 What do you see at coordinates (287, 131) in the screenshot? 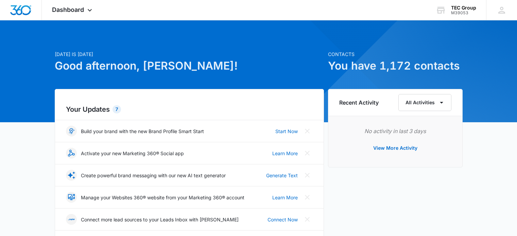
I see `a: Start Now` at bounding box center [287, 131].